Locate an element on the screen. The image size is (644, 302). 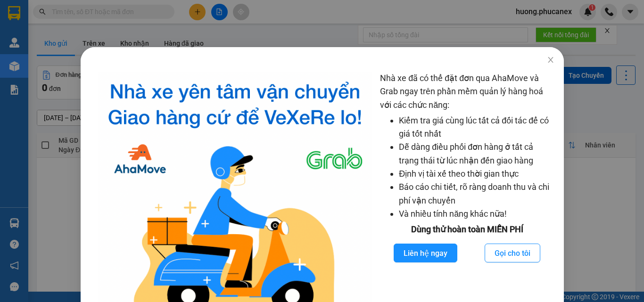
button: Gọi cho tôi is located at coordinates (513, 253).